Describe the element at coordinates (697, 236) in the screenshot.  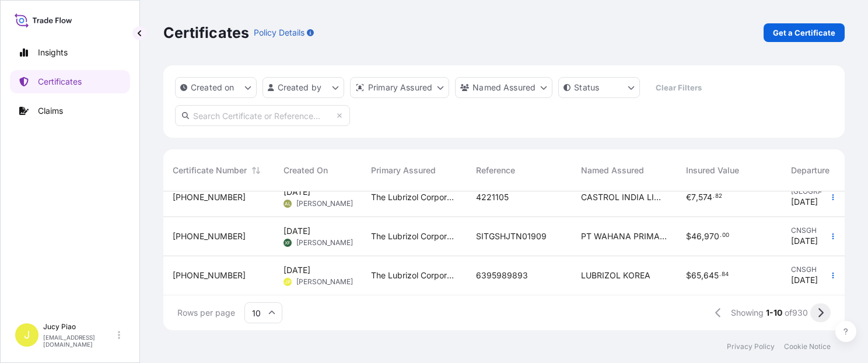
I see `span: 46` at that location.